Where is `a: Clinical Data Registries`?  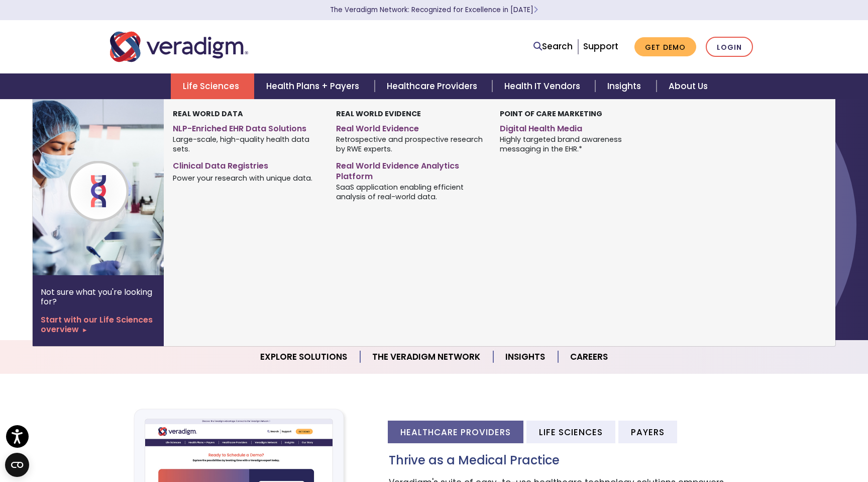
a: Clinical Data Registries is located at coordinates (247, 164).